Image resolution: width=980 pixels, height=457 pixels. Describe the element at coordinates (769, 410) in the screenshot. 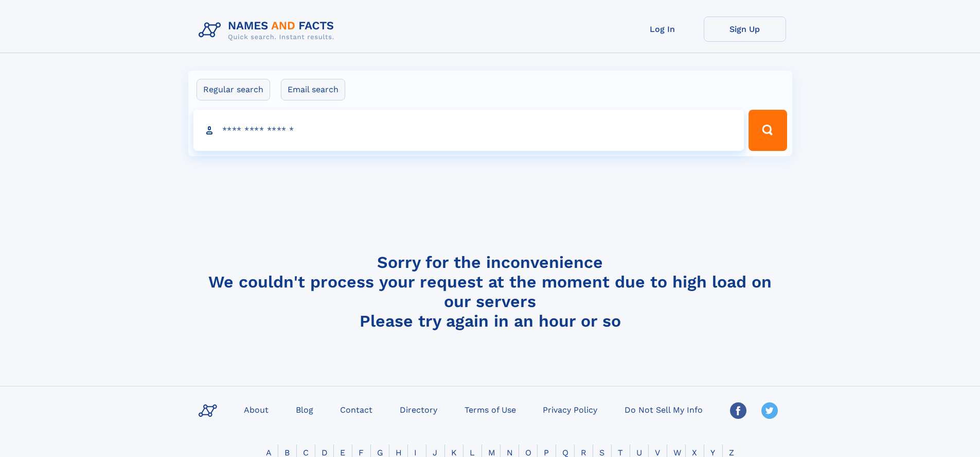

I see `img: Twitter` at that location.